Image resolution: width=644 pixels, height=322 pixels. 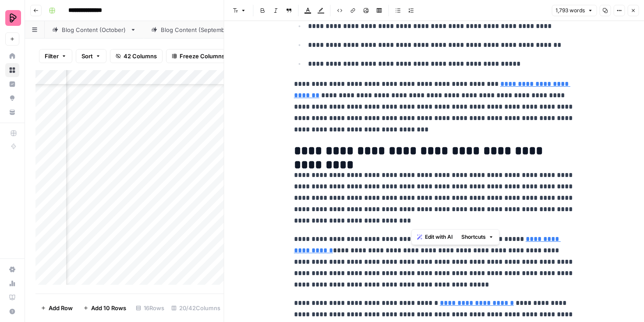 What do you see at coordinates (438, 237) in the screenshot?
I see `span: Edit with AI` at bounding box center [438, 237].